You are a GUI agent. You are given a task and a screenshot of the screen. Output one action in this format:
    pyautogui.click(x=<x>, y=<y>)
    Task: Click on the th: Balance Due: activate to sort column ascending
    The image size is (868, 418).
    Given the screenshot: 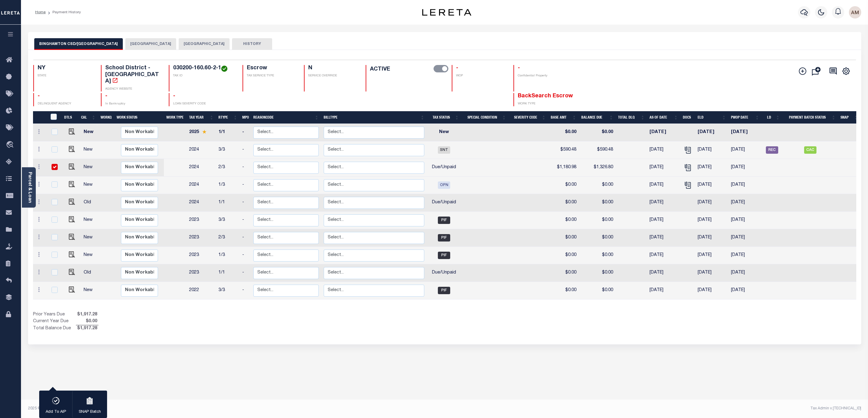 What is the action you would take?
    pyautogui.click(x=597, y=117)
    